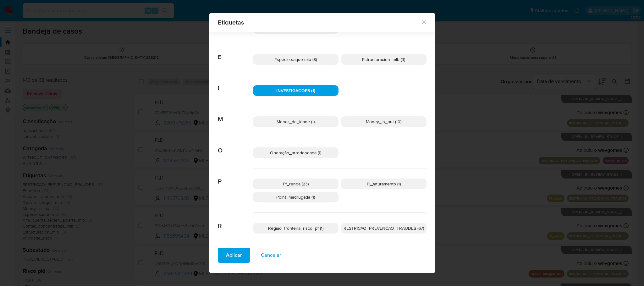 This screenshot has height=286, width=644. What do you see at coordinates (295, 91) in the screenshot?
I see `div: INVESTIGACOES (1)` at bounding box center [295, 91].